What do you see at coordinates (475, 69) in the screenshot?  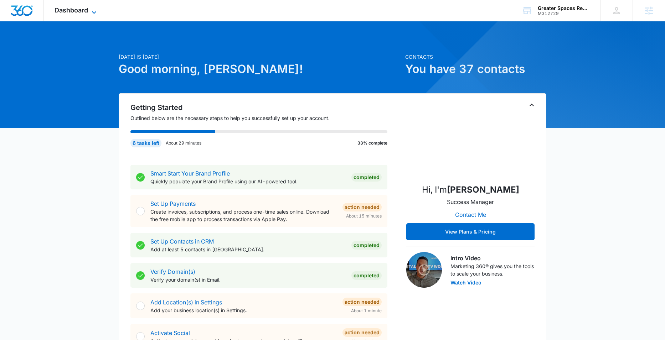 I see `h1: You have 37 contacts` at bounding box center [475, 69].